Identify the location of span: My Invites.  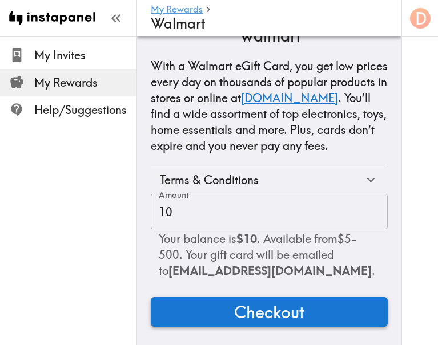
(85, 55).